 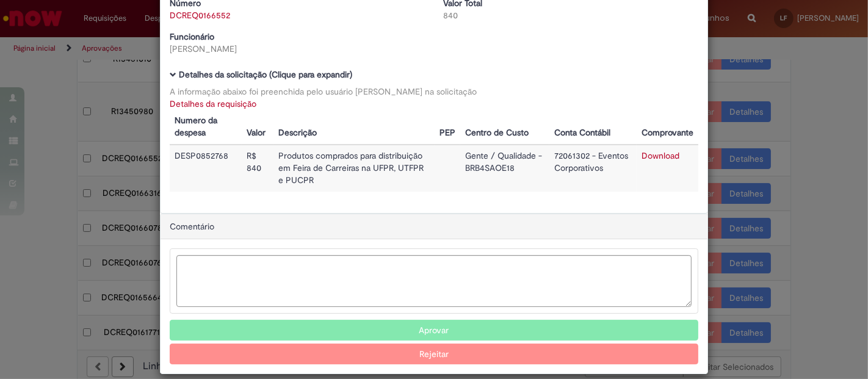 I want to click on a: DCREQ0166552, so click(x=199, y=15).